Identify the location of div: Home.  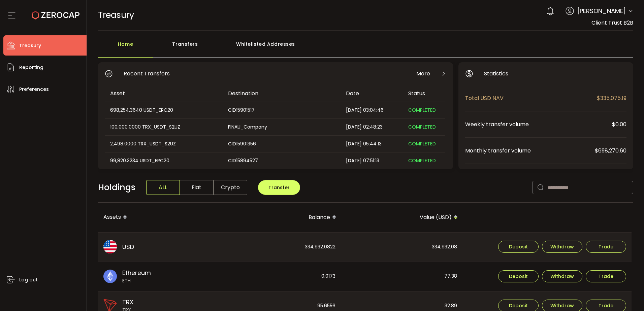
(126, 47).